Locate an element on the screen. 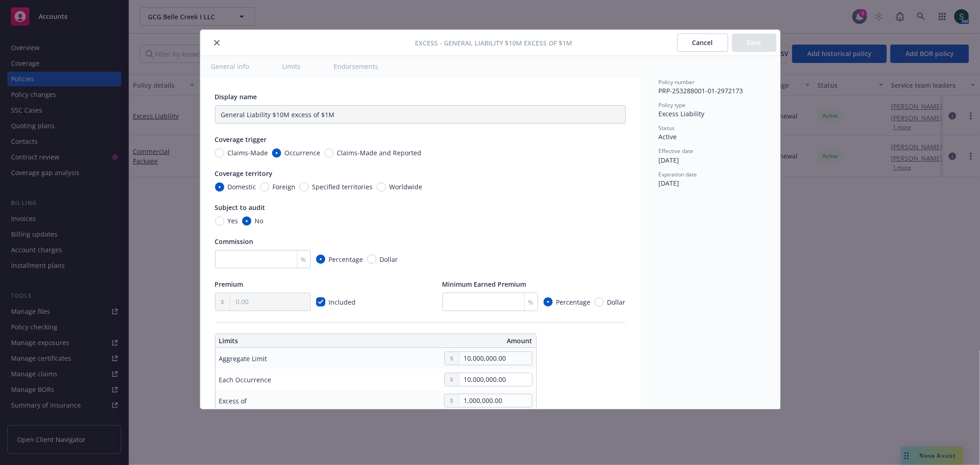  span: Excess Liability is located at coordinates (682, 114).